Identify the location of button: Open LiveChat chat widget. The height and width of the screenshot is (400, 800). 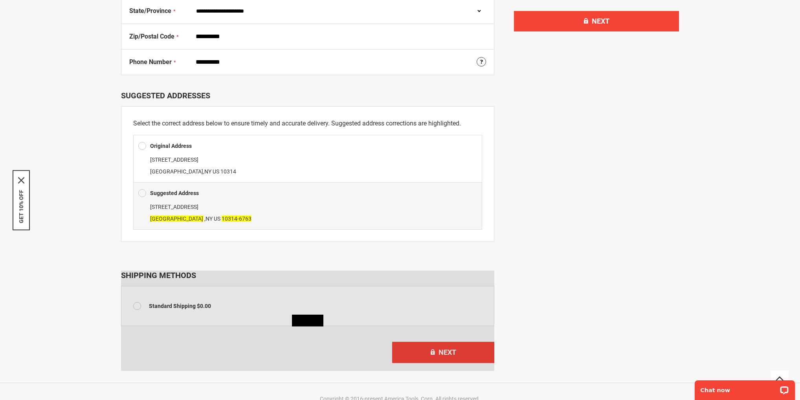
(95, 15).